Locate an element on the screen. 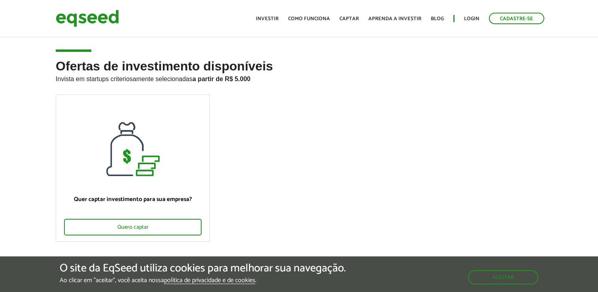 The image size is (598, 292). p: Ao clicar em "aceitar", você aceita nossa . is located at coordinates (203, 280).